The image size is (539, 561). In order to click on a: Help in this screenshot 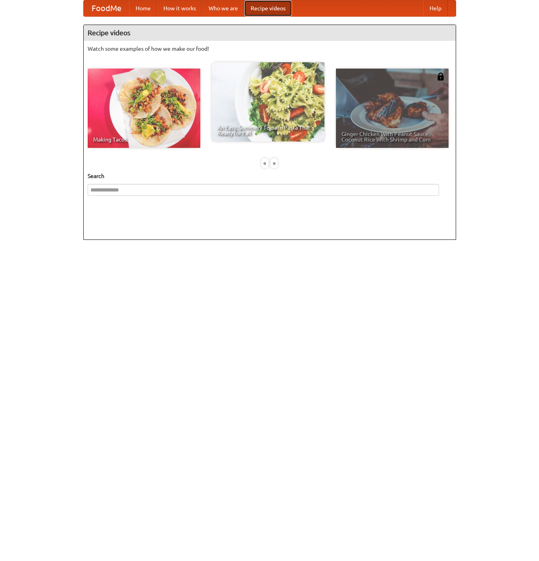, I will do `click(435, 8)`.